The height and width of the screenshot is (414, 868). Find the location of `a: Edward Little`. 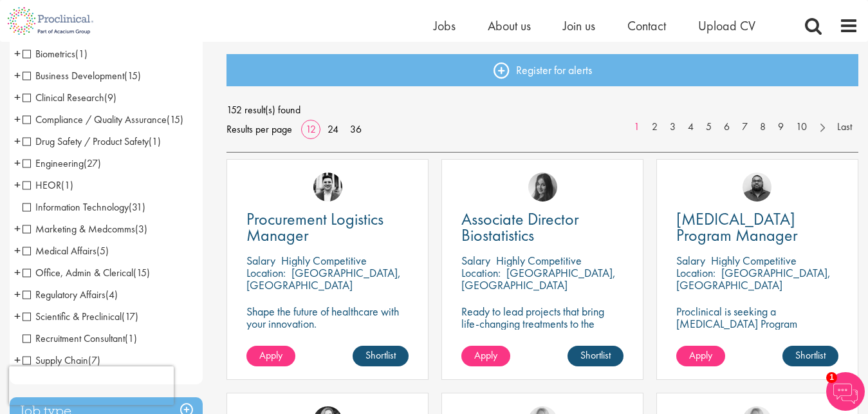

a: Edward Little is located at coordinates (328, 187).